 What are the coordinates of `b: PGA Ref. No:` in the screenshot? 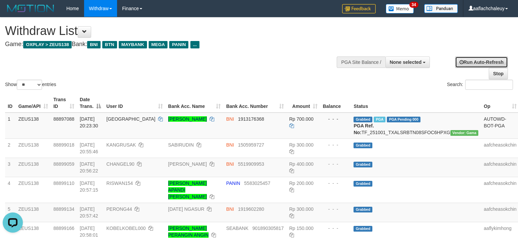 It's located at (363, 129).